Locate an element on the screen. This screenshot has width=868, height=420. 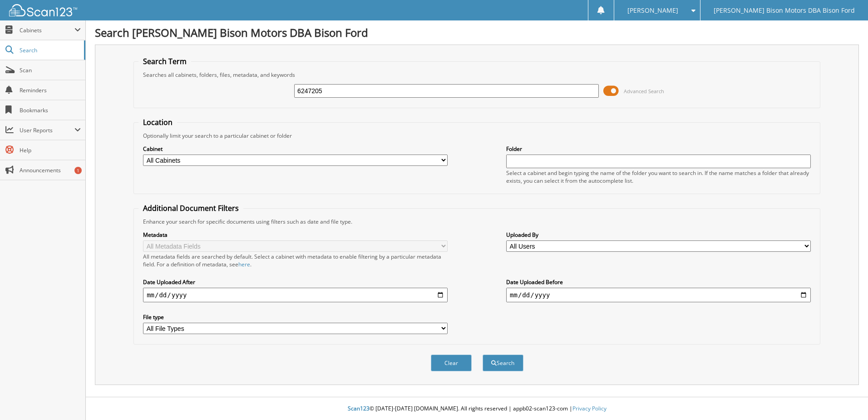
div: Enhance your search for specific documents using filters such as date and file type. is located at coordinates (477, 222).